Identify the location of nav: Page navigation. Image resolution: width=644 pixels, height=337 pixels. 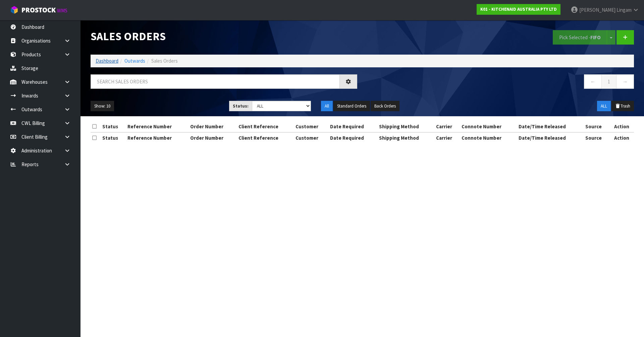
(500, 83).